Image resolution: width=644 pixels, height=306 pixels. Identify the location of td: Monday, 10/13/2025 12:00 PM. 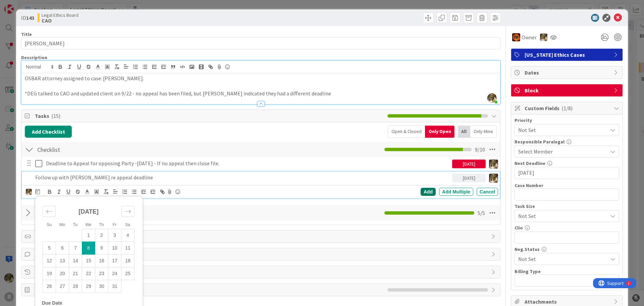
(62, 261).